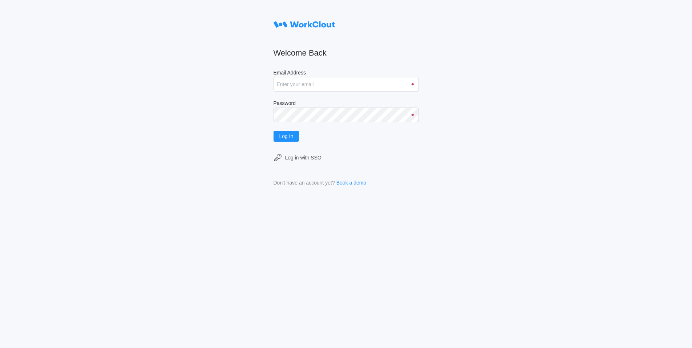 This screenshot has width=692, height=348. Describe the element at coordinates (346, 53) in the screenshot. I see `h2: Welcome Back` at that location.